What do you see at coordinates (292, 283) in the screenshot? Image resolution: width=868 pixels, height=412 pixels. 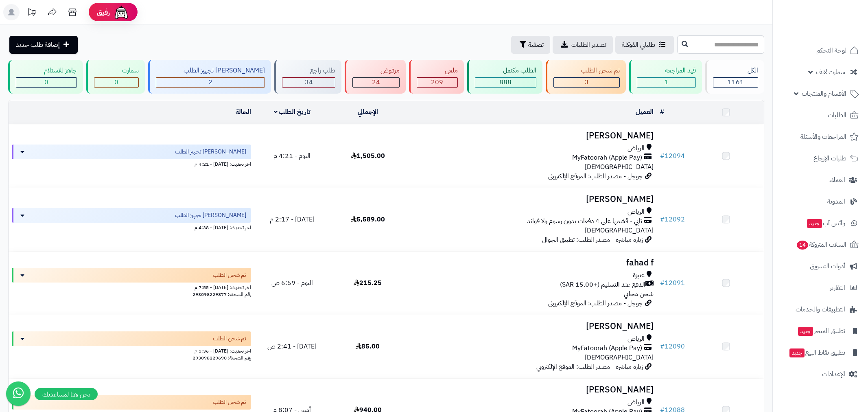 I see `span: اليوم - 6:59 ص` at bounding box center [292, 283].